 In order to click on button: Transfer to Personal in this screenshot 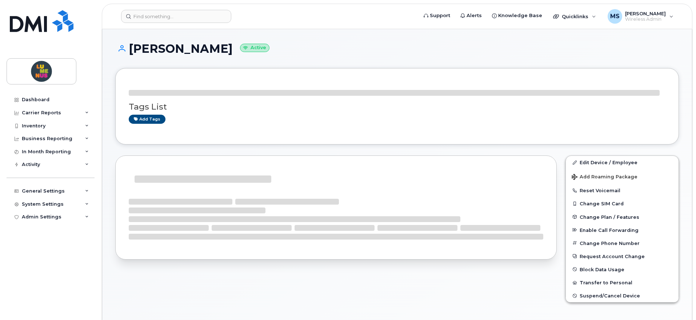, I will do `click(622, 282)`.